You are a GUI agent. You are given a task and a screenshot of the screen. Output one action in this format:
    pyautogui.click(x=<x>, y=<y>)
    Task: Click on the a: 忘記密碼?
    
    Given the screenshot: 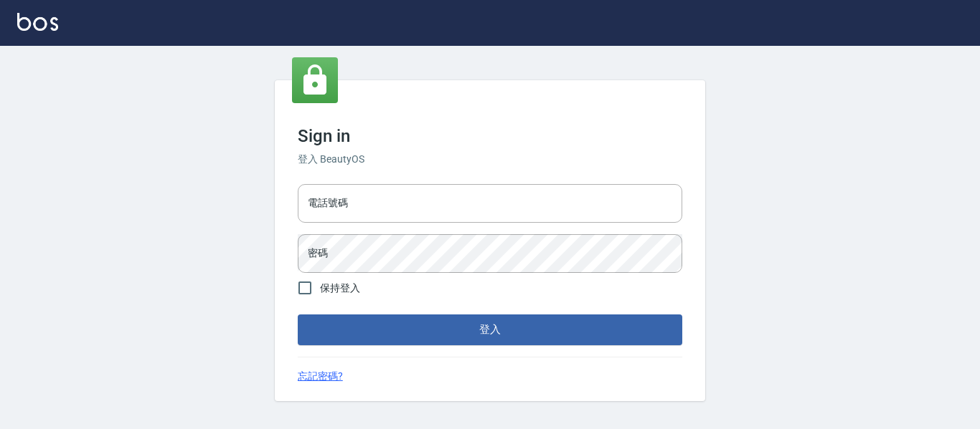 What is the action you would take?
    pyautogui.click(x=320, y=376)
    